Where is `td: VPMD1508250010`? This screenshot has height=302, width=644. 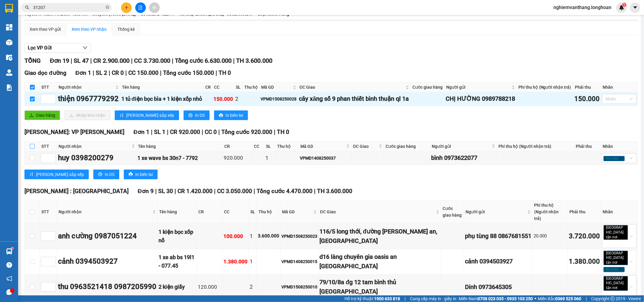
td: VPMD1508250010 is located at coordinates (300, 287).